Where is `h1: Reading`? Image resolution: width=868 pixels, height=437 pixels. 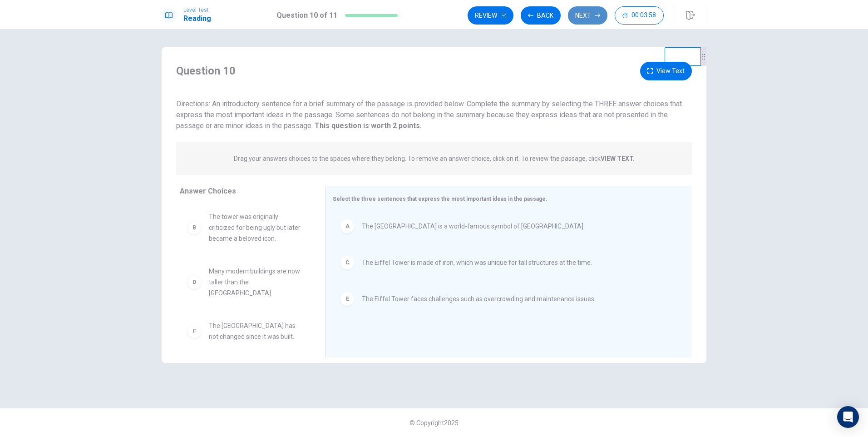
h1: Reading is located at coordinates (197, 19).